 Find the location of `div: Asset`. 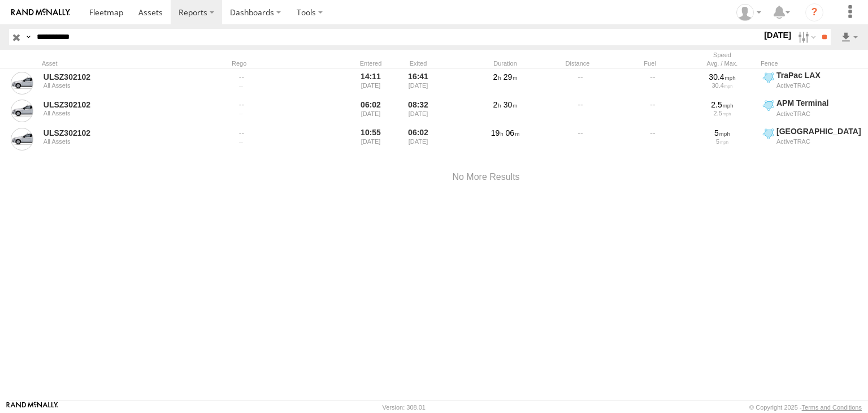

div: Asset is located at coordinates (121, 64).